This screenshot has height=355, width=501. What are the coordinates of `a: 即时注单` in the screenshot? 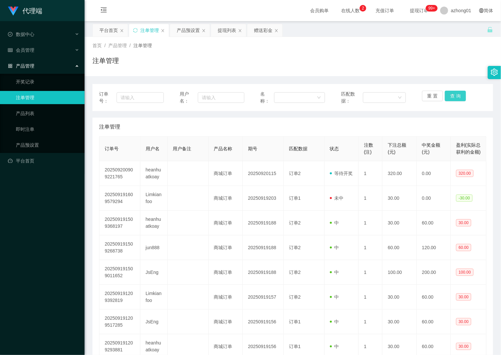 It's located at (48, 129).